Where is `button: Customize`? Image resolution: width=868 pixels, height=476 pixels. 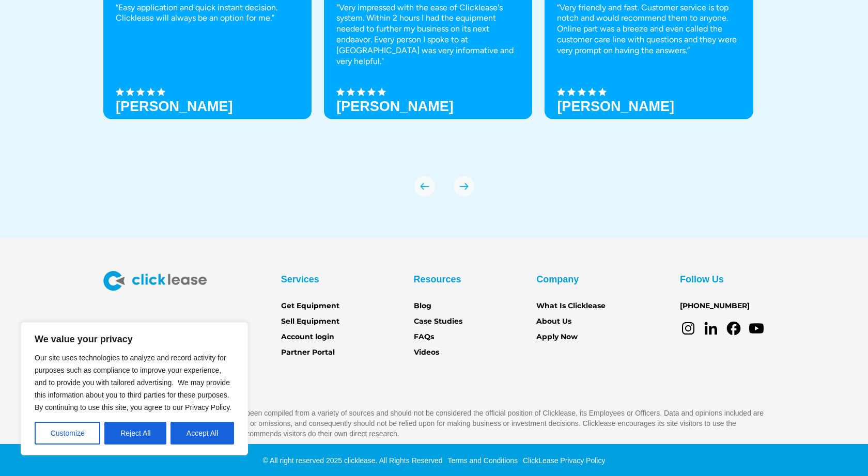 button: Customize is located at coordinates (67, 433).